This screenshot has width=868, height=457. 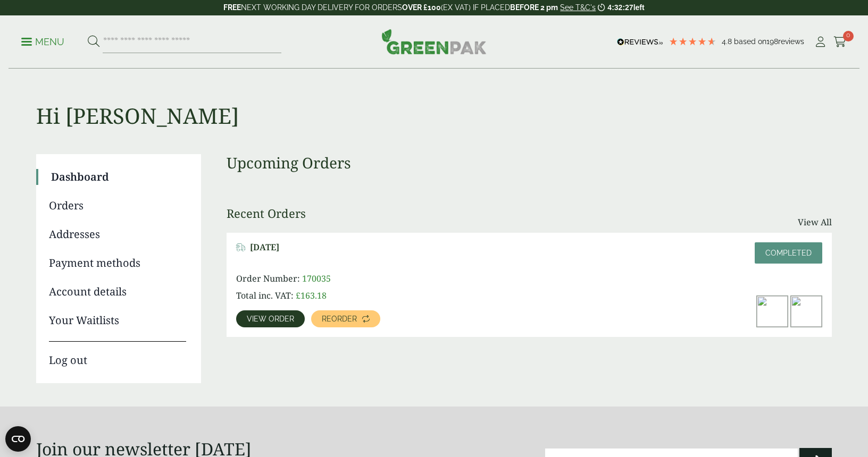 I want to click on span: Based on, so click(x=750, y=41).